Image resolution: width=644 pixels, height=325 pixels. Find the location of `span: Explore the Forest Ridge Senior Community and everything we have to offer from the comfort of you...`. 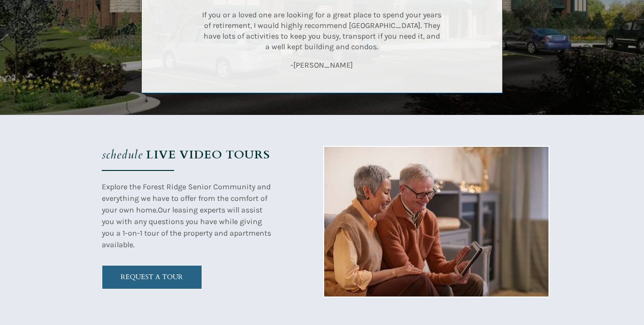

span: Explore the Forest Ridge Senior Community and everything we have to offer from the comfort of you... is located at coordinates (186, 198).